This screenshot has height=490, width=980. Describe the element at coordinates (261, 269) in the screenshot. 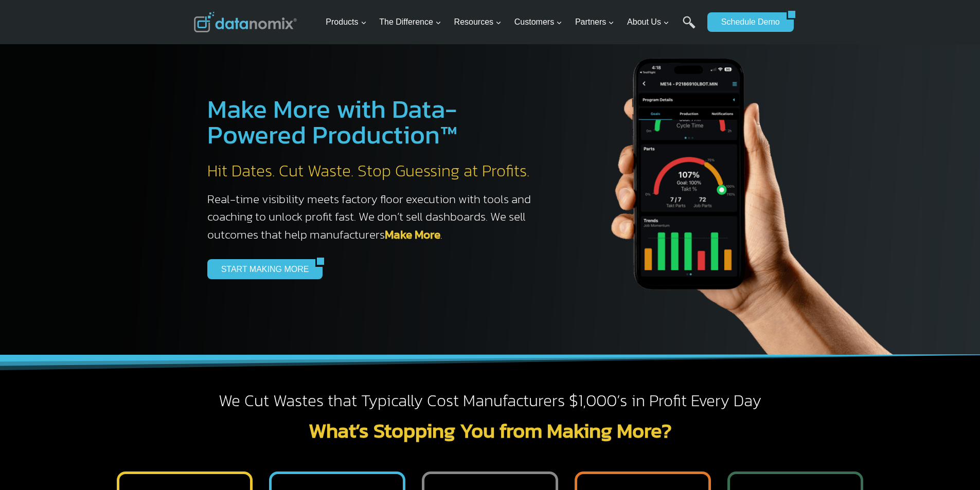

I see `a: START MAKING MORE` at that location.